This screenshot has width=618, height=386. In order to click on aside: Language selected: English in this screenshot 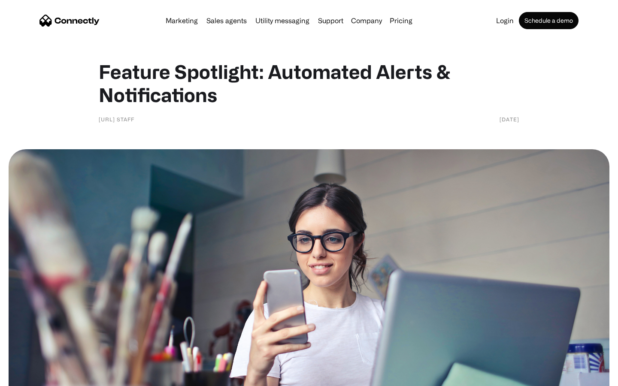, I will do `click(30, 377)`.